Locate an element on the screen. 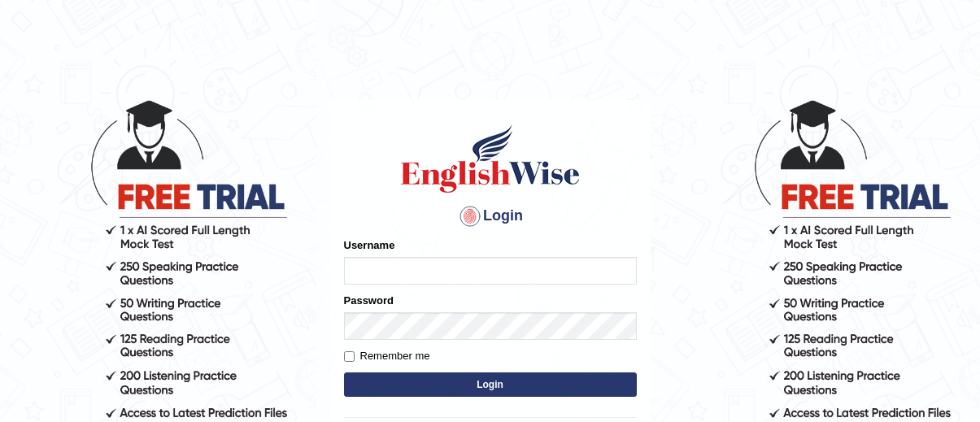 This screenshot has width=980, height=422. label: Remember me is located at coordinates (387, 356).